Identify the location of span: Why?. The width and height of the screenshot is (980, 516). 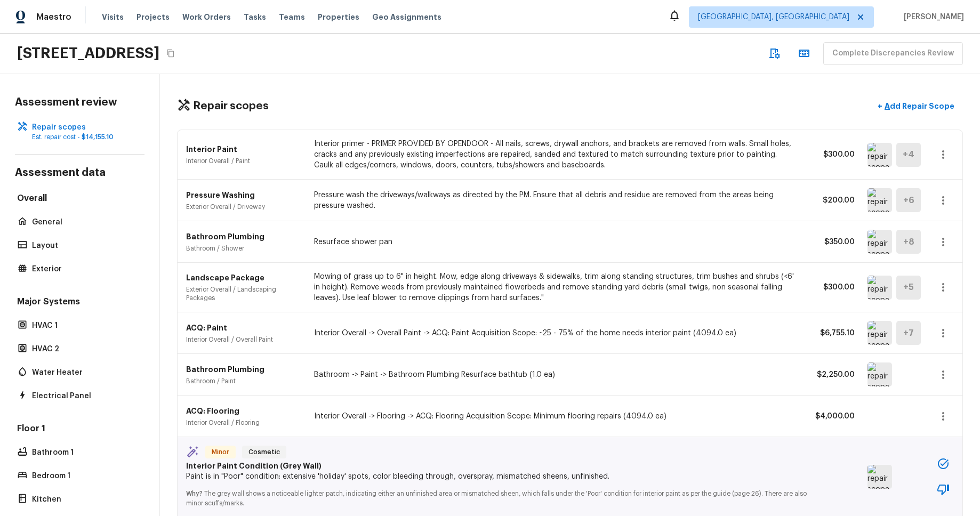
(194, 494).